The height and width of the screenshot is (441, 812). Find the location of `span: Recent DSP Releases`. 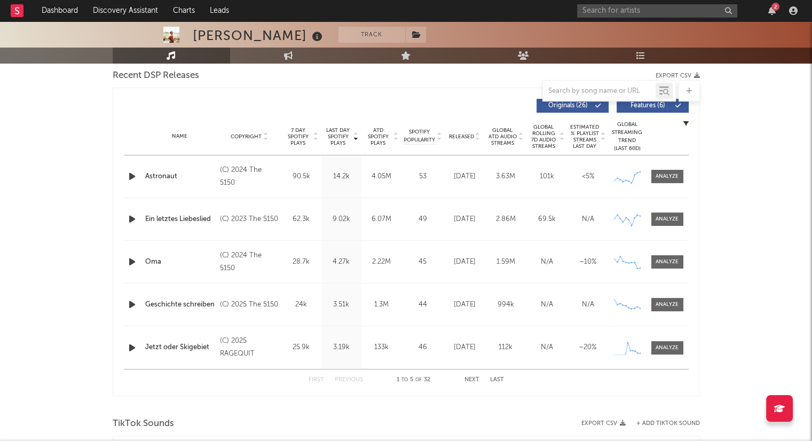

span: Recent DSP Releases is located at coordinates (156, 76).